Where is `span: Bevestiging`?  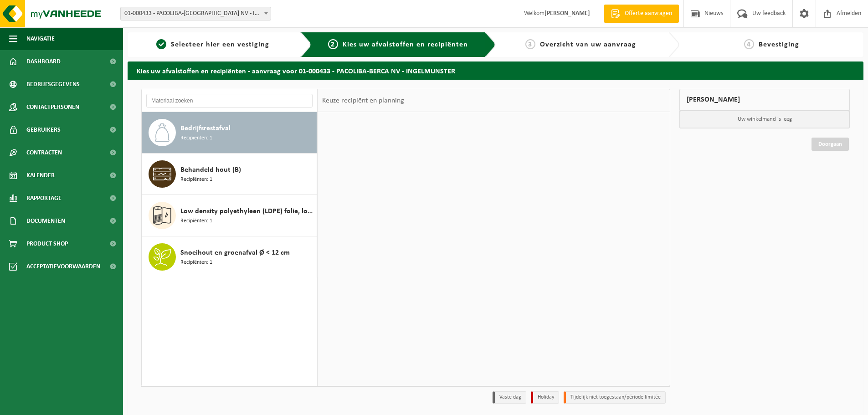 span: Bevestiging is located at coordinates (779, 44).